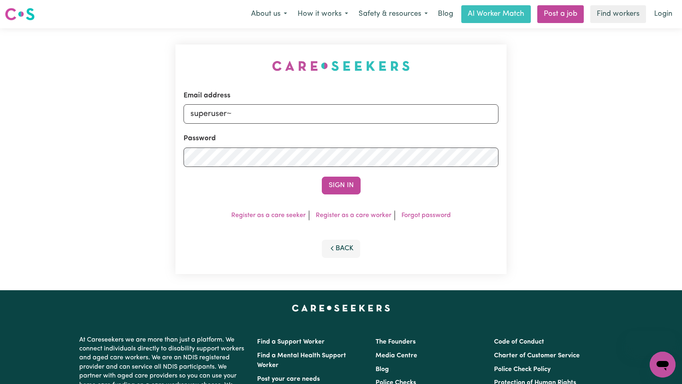 The height and width of the screenshot is (384, 682). Describe the element at coordinates (496, 14) in the screenshot. I see `a: AI Worker Match` at that location.